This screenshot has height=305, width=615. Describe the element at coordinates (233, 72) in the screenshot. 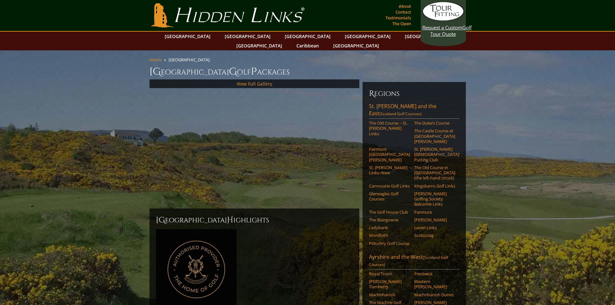

I see `span: G` at that location.